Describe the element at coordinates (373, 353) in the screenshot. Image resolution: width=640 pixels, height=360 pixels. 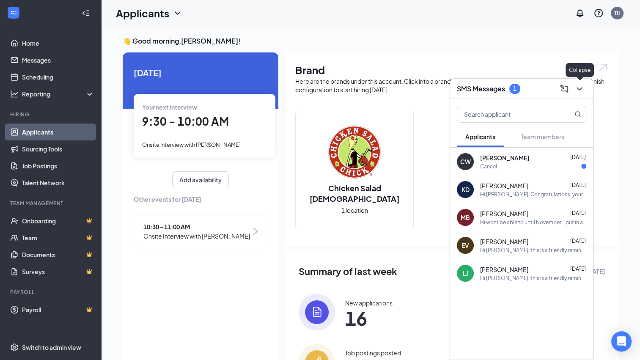
I see `div: Job postings posted` at that location.